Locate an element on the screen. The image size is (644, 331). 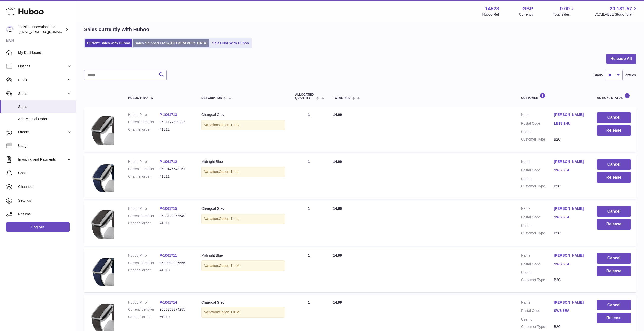
div: Huboo Ref is located at coordinates (491, 15).